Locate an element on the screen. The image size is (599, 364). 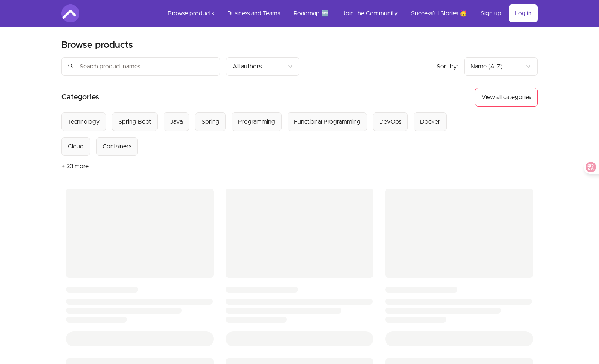
div: DevOps is located at coordinates (390, 122).